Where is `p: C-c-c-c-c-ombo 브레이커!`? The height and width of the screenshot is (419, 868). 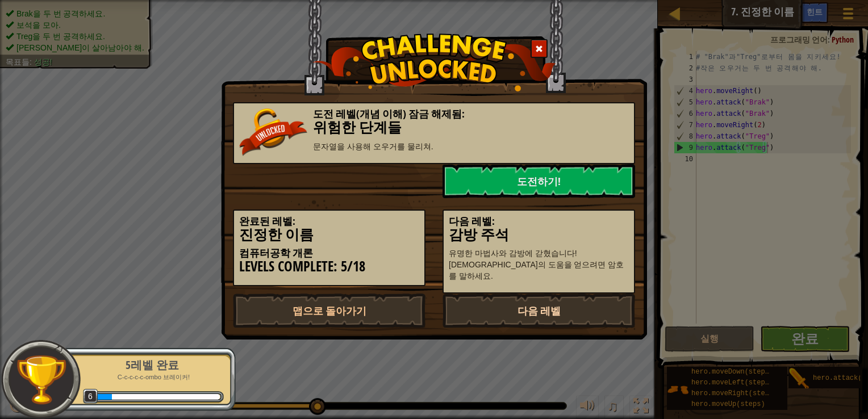
p: C-c-c-c-c-ombo 브레이커! is located at coordinates (153, 377).